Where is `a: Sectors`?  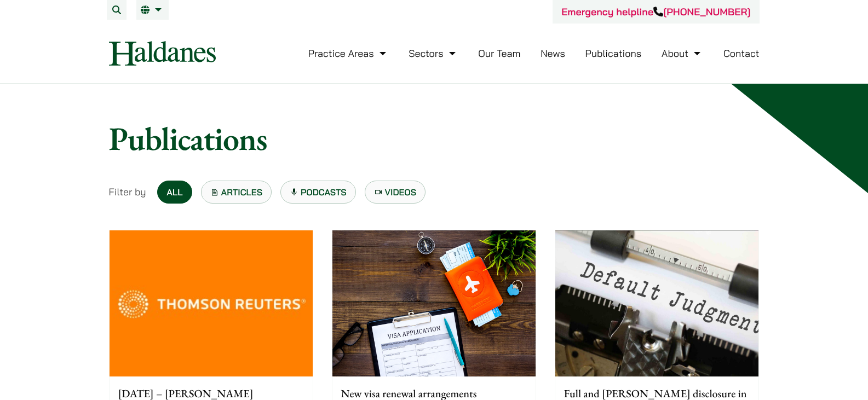 a: Sectors is located at coordinates (433, 53).